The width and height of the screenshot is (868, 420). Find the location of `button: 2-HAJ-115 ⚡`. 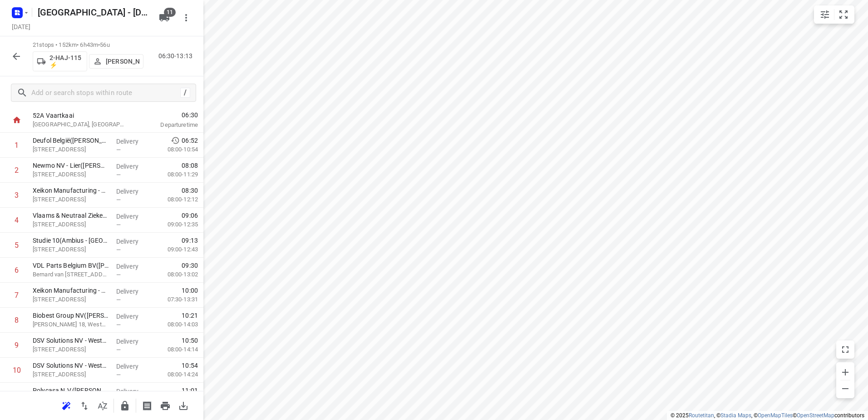

button: 2-HAJ-115 ⚡ is located at coordinates (60, 61).